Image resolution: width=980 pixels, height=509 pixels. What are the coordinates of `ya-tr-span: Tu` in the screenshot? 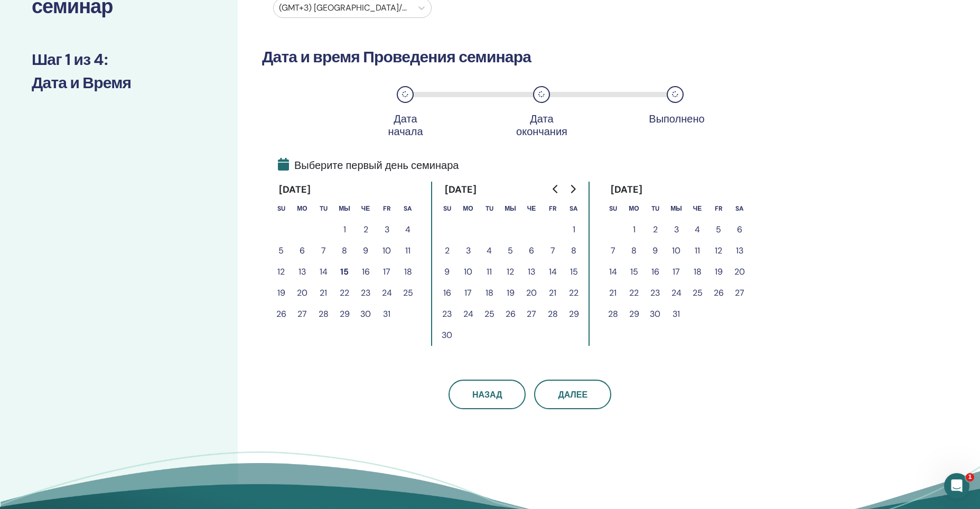 It's located at (323, 208).